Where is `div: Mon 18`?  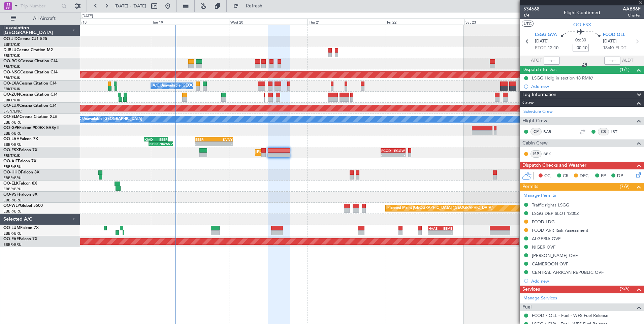
div: Mon 18 is located at coordinates (111, 21).